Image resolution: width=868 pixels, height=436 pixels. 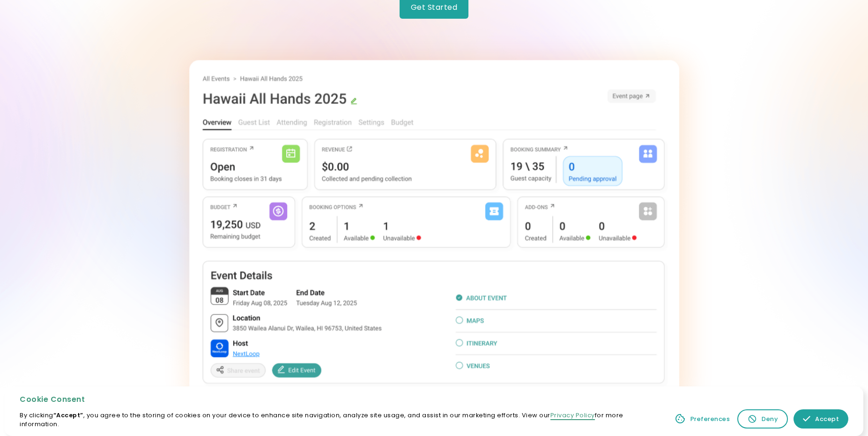 What do you see at coordinates (827, 419) in the screenshot?
I see `div: Accept` at bounding box center [827, 419].